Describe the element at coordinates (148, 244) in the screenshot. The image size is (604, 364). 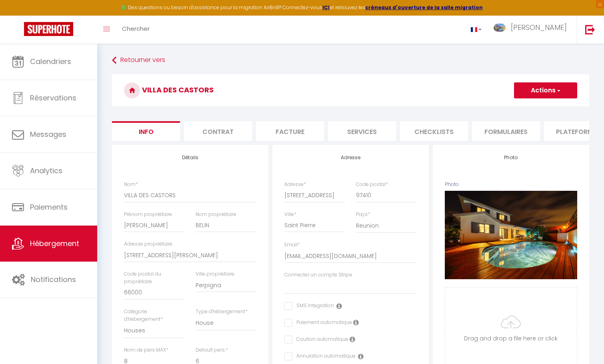
I see `label: Adresse propriétaire` at that location.